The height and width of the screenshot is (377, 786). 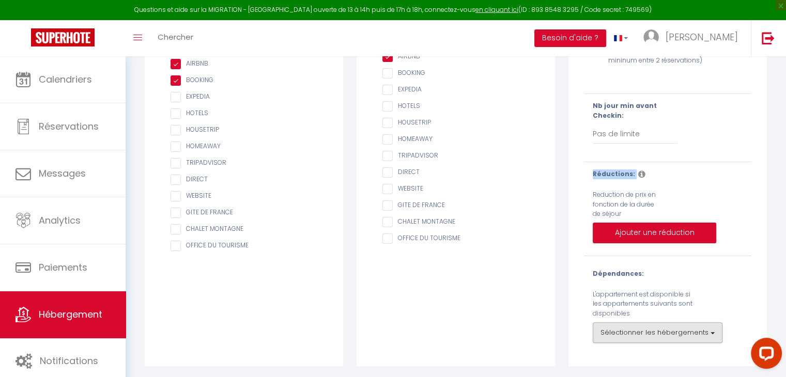 I want to click on b: Dépendances:, so click(x=618, y=273).